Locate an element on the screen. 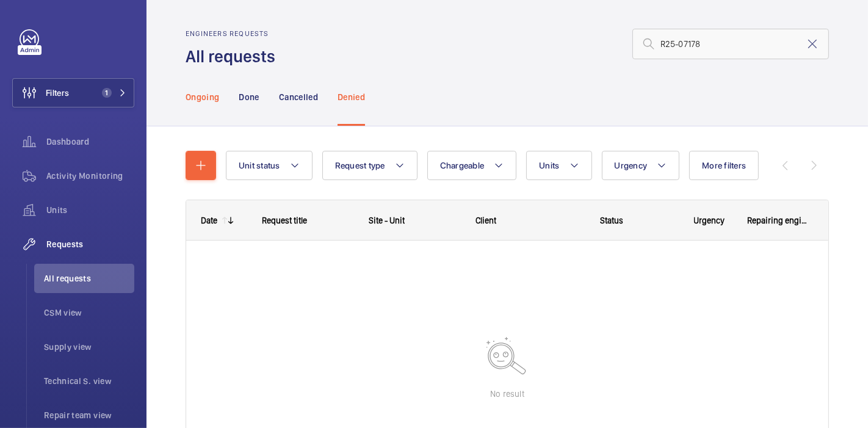  h2: Engineers requests is located at coordinates (234, 33).